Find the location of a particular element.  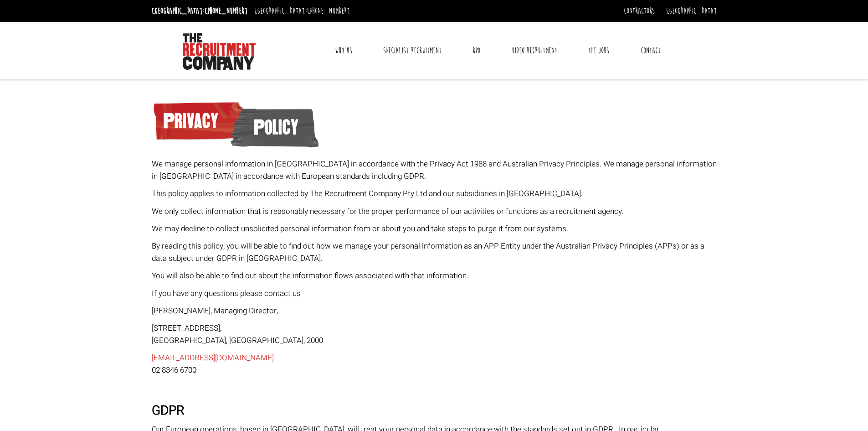

a: Why Us is located at coordinates (344, 50).